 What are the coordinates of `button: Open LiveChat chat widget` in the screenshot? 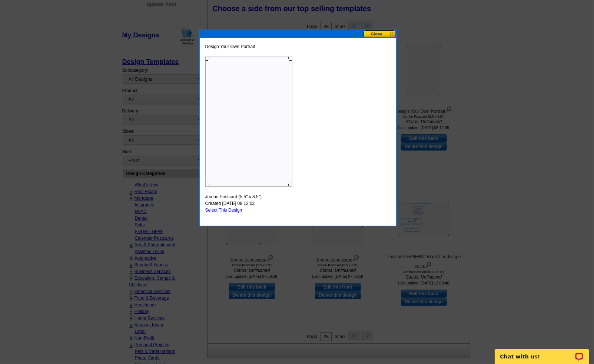 It's located at (90, 16).